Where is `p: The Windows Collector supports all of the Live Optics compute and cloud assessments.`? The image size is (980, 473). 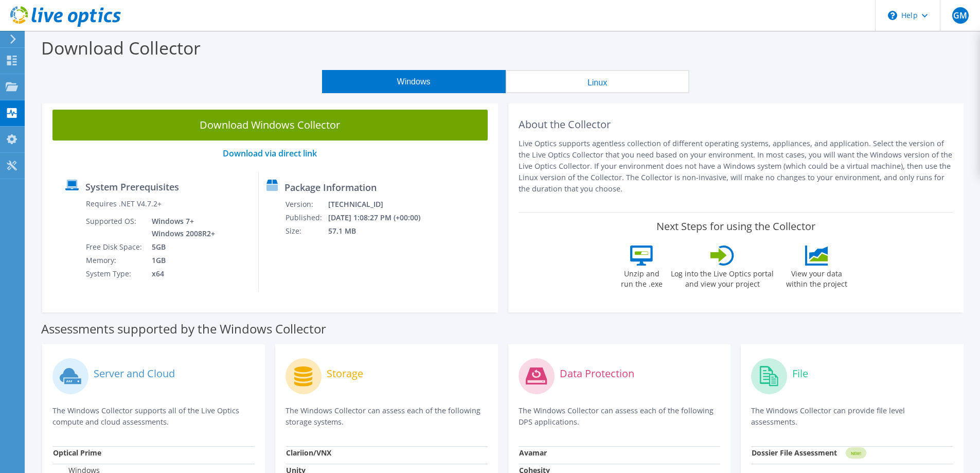 p: The Windows Collector supports all of the Live Optics compute and cloud assessments. is located at coordinates (153, 416).